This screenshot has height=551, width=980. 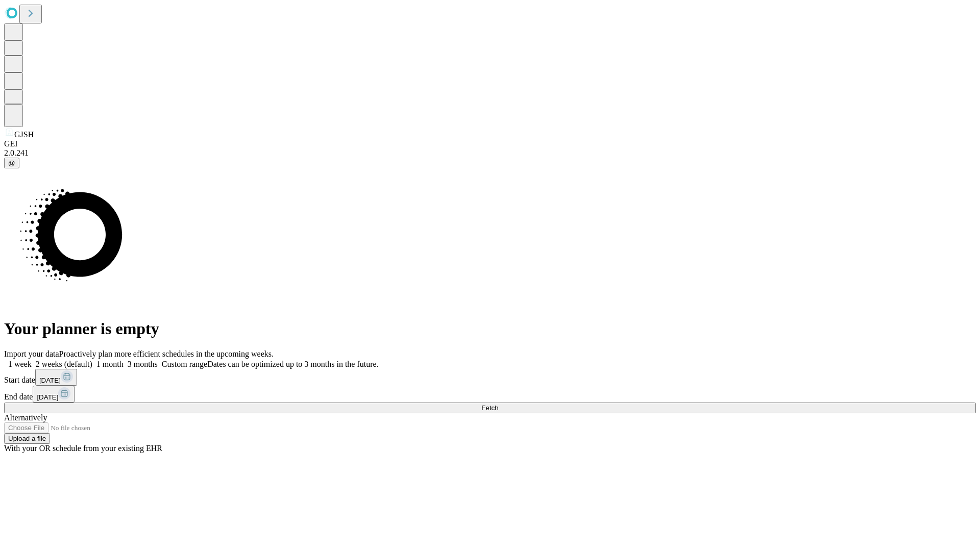 What do you see at coordinates (83, 448) in the screenshot?
I see `span: With your OR schedule from your existing EHR` at bounding box center [83, 448].